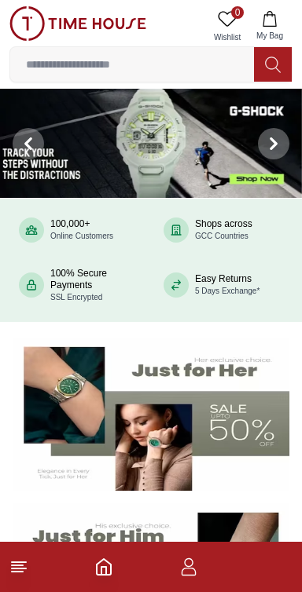  What do you see at coordinates (223, 230) in the screenshot?
I see `div: Shops across` at bounding box center [223, 230].